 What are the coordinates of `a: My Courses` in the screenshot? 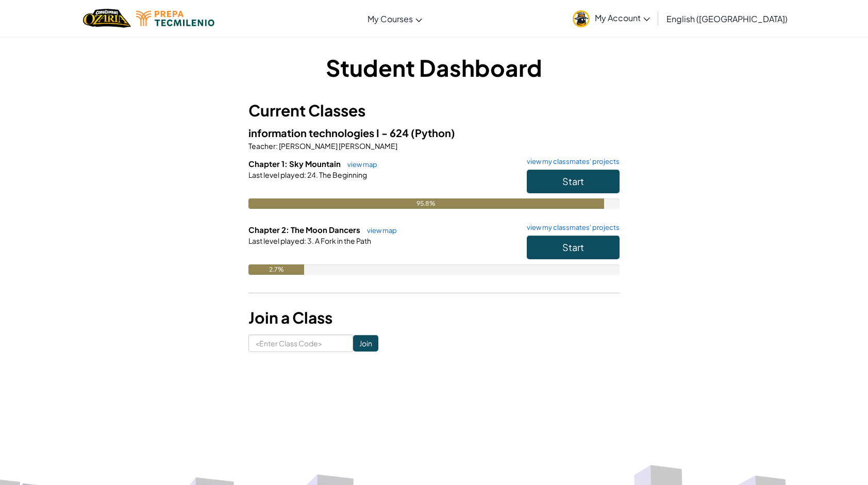 It's located at (395, 18).